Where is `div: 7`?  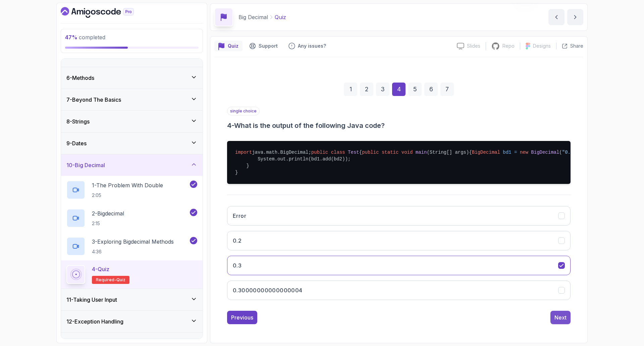 div: 7 is located at coordinates (447, 89).